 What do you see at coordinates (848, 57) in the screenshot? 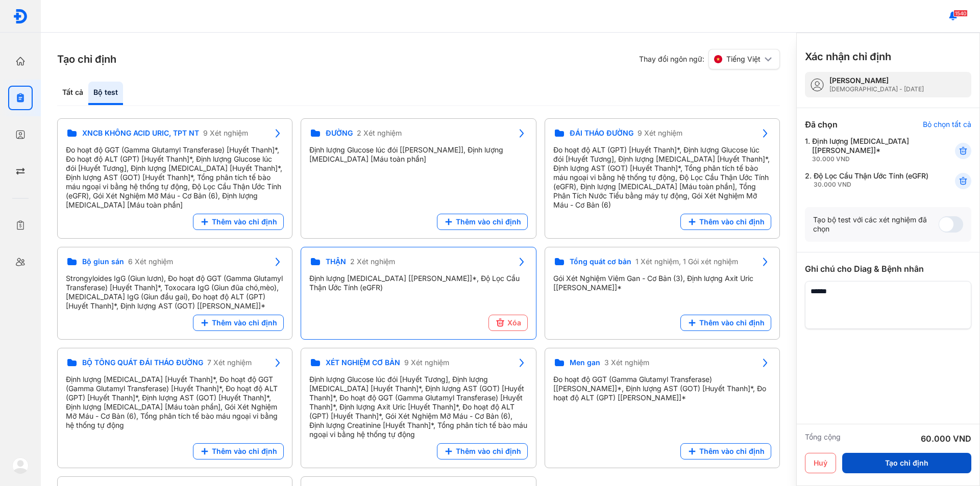
I see `h3: Xác nhận chỉ định` at bounding box center [848, 57].